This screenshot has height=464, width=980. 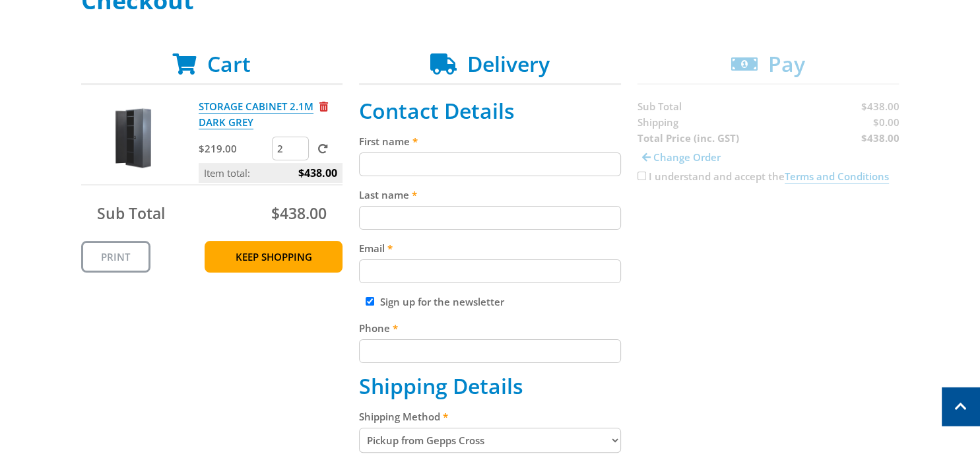 I want to click on label: First name, so click(x=490, y=142).